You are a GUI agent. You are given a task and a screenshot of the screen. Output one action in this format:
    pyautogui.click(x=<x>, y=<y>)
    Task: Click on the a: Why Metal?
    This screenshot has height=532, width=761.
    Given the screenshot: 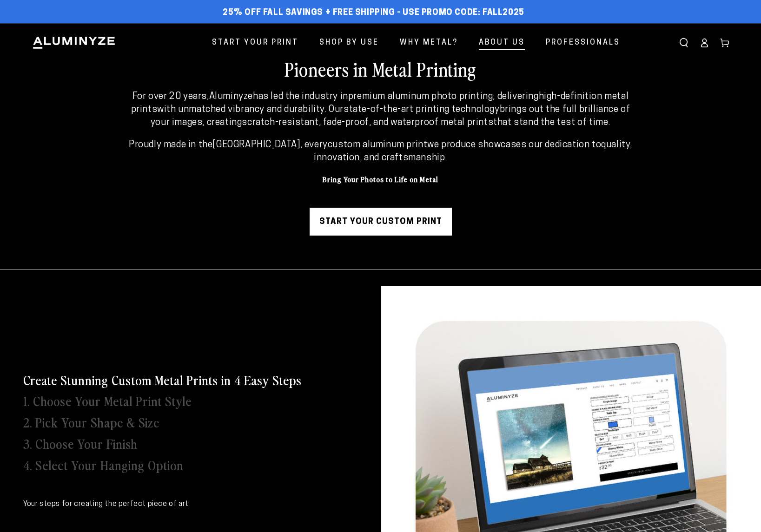 What is the action you would take?
    pyautogui.click(x=429, y=42)
    